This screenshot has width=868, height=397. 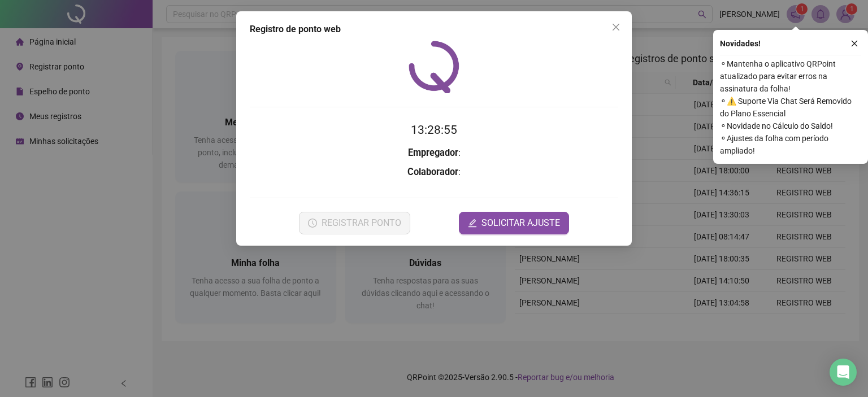 What do you see at coordinates (433, 172) in the screenshot?
I see `strong: Colaborador` at bounding box center [433, 172].